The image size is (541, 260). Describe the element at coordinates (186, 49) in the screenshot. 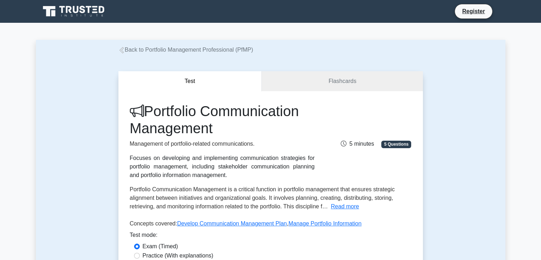

I see `a: Back to Portfolio Management Professional (PfMP)` at that location.